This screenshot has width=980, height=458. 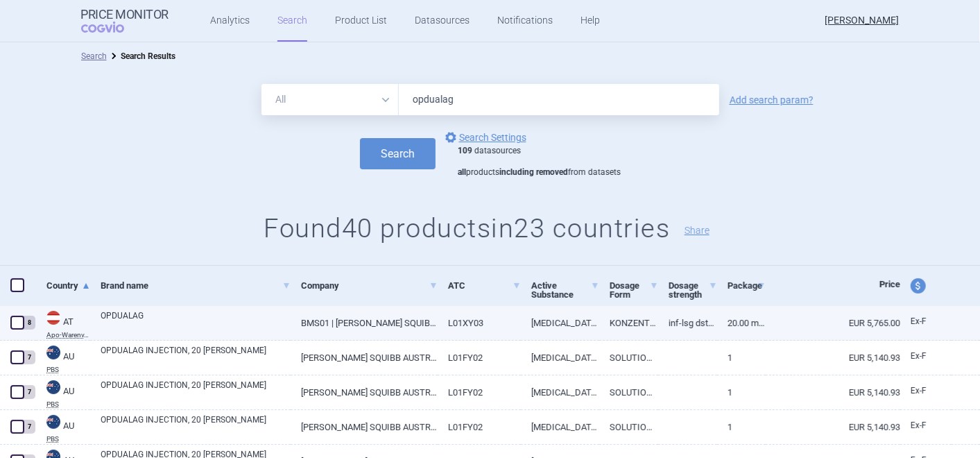 I want to click on span: COGVIO, so click(x=112, y=27).